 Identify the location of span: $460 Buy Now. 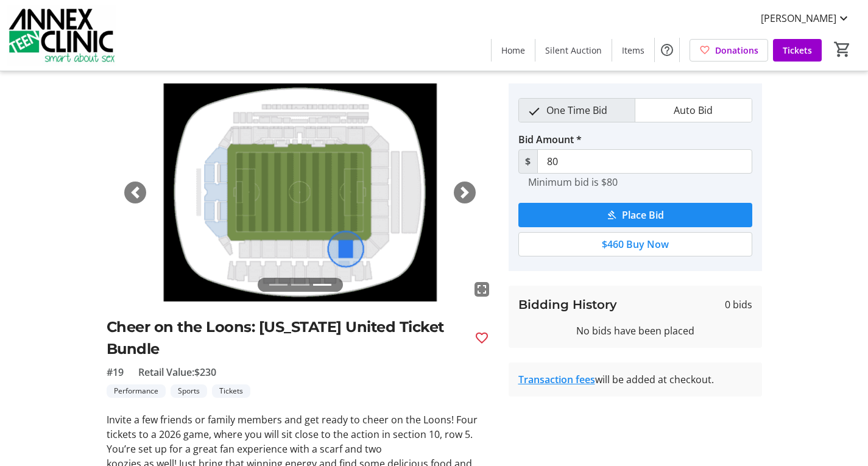
(635, 244).